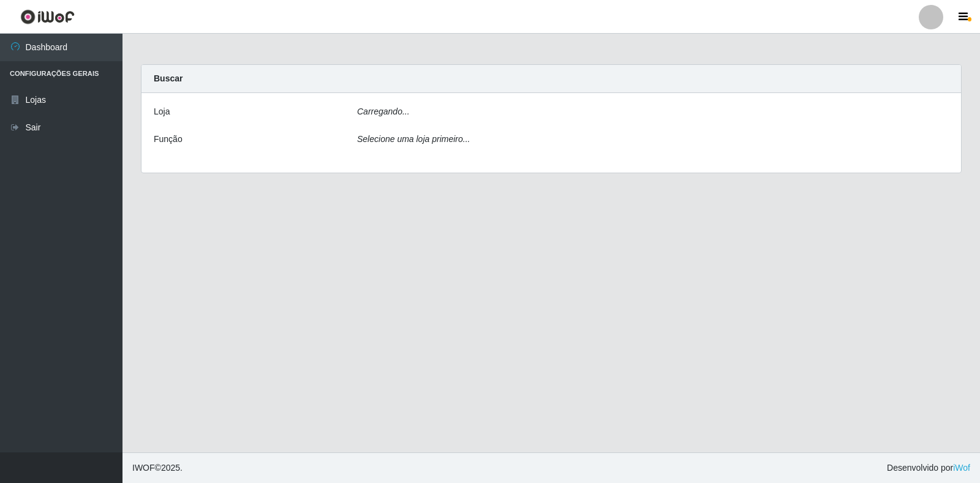  I want to click on a: iWof, so click(962, 468).